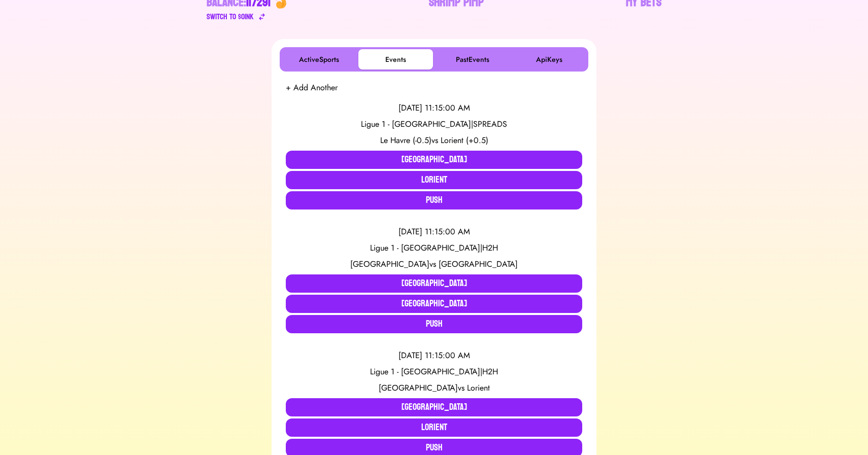 This screenshot has height=455, width=868. What do you see at coordinates (478, 387) in the screenshot?
I see `span: Lorient` at bounding box center [478, 387].